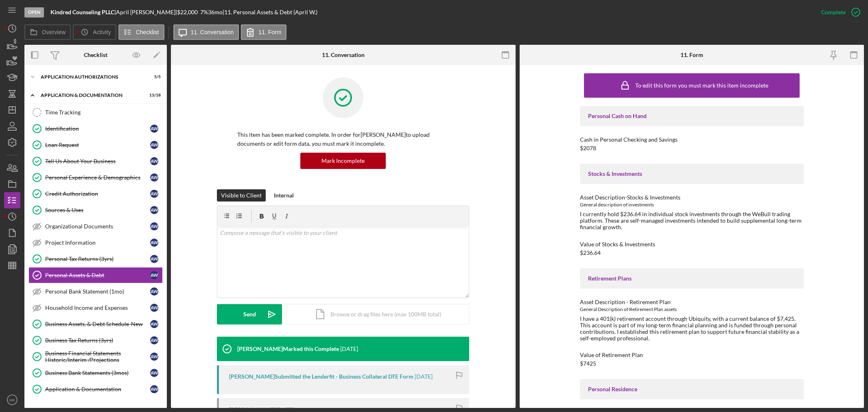  I want to click on div: General Description of Retirement Plan assets, so click(692, 309).